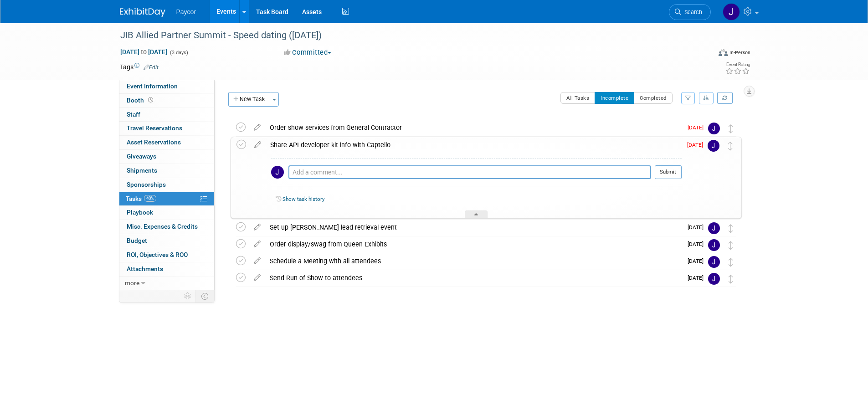 The width and height of the screenshot is (868, 415). Describe the element at coordinates (205, 296) in the screenshot. I see `td: Toggle Event Tabs` at that location.